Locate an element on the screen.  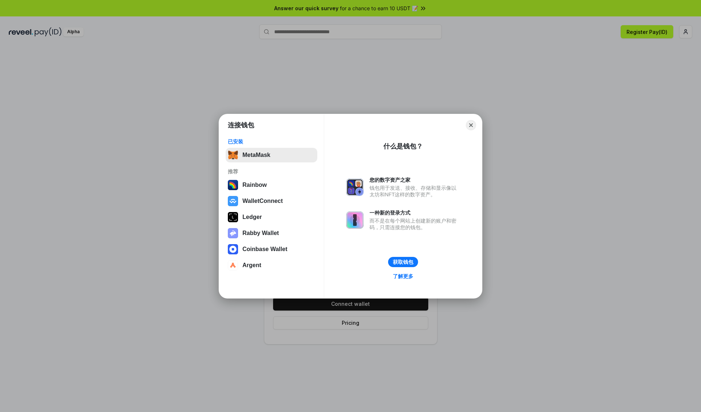
img: svg+xml,%3Csvg%20fill%3D%22none%22%20height%3D%2233%22%20viewBox%3D%220%200%2035%2033%22%20width%... is located at coordinates (233, 155).